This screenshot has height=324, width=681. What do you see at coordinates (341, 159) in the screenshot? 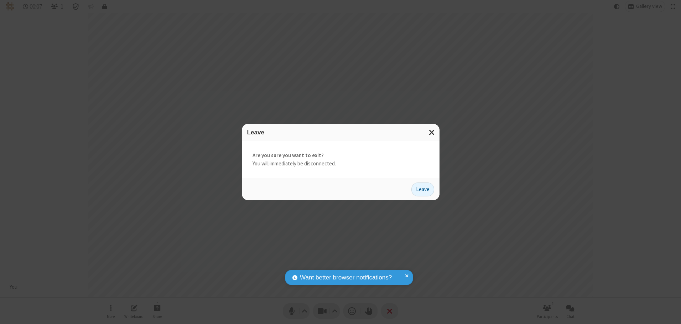
I see `div: You will immediately be disconnected.` at bounding box center [341, 159].